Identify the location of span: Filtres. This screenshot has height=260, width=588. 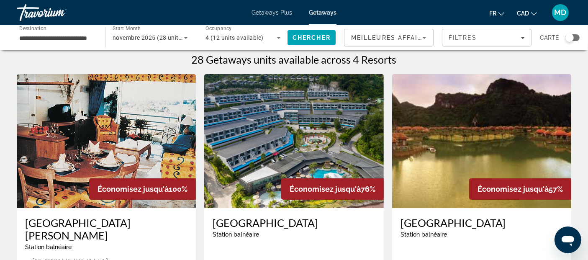
(463, 38).